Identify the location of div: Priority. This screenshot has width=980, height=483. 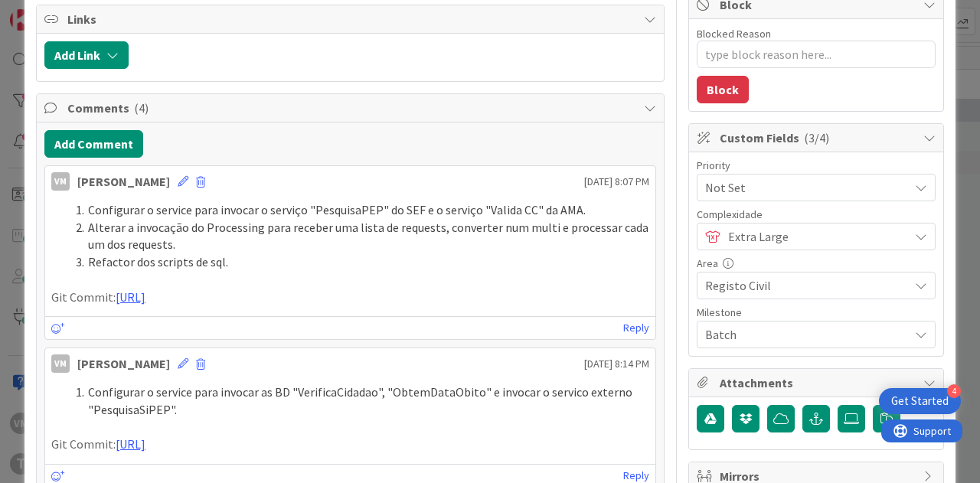
(817, 166).